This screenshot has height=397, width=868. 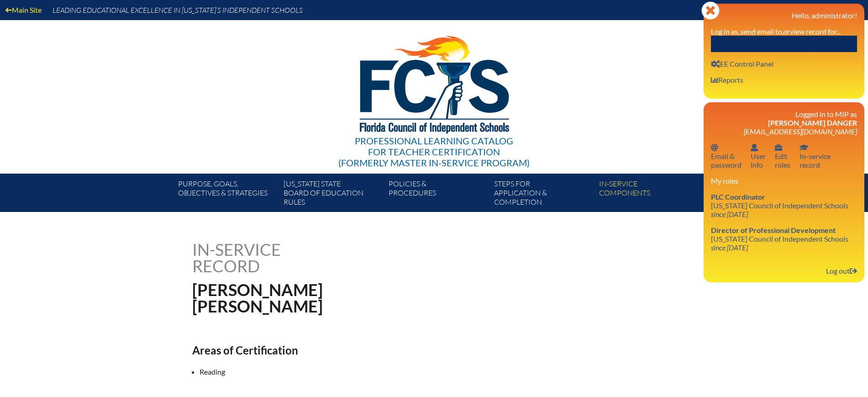 I want to click on h1: In-service record, so click(x=284, y=258).